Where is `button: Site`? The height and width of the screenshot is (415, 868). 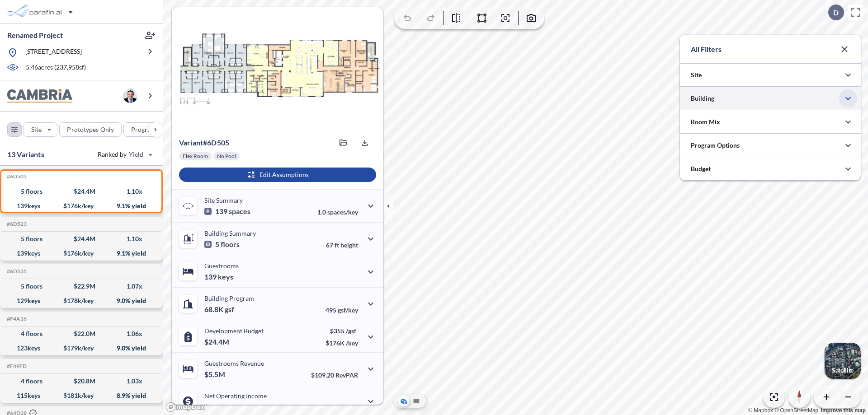 button: Site is located at coordinates (40, 130).